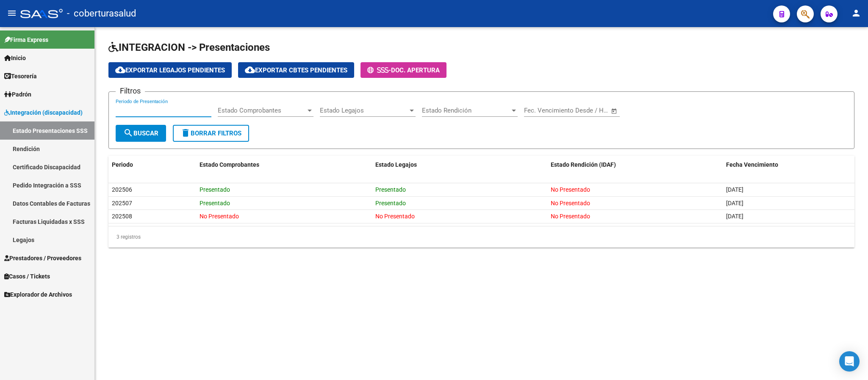  What do you see at coordinates (296, 70) in the screenshot?
I see `span: Exportar Cbtes Pendientes` at bounding box center [296, 70].